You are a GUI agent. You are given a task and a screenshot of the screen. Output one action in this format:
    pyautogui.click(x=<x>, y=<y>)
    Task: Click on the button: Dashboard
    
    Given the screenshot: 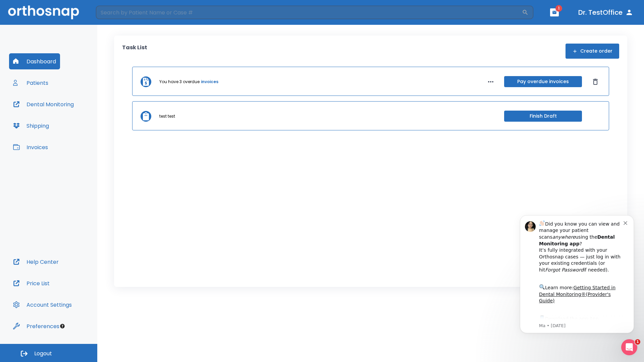 What is the action you would take?
    pyautogui.click(x=34, y=61)
    